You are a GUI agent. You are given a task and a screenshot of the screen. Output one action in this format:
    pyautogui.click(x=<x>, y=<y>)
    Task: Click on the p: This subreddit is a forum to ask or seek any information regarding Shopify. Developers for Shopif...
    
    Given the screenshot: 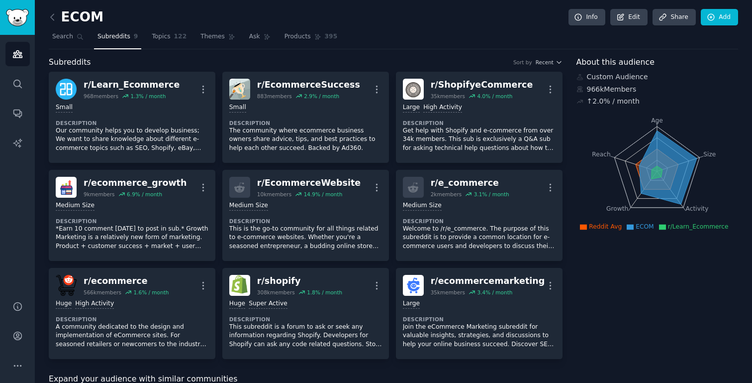 What is the action you would take?
    pyautogui.click(x=305, y=335)
    